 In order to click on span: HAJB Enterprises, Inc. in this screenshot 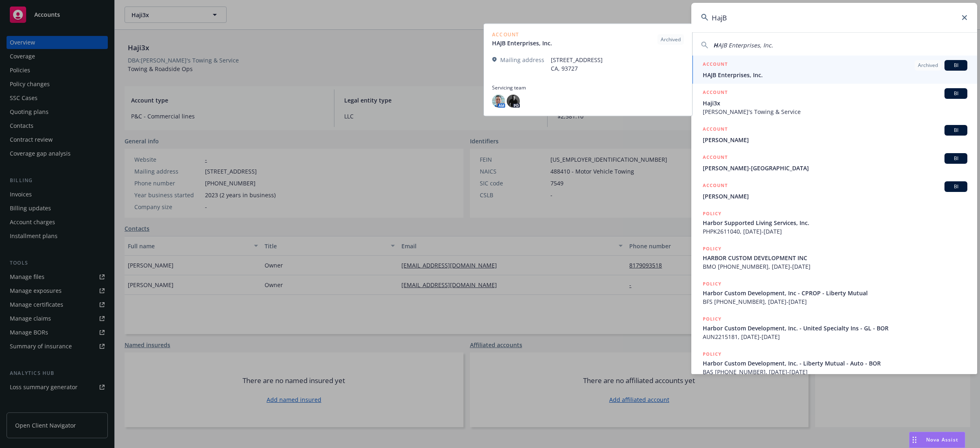, I will do `click(835, 75)`.